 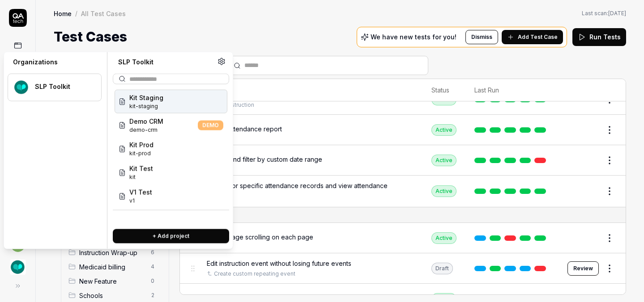 What do you see at coordinates (146, 130) in the screenshot?
I see `span: Project ID: H7Zg` at bounding box center [146, 130].